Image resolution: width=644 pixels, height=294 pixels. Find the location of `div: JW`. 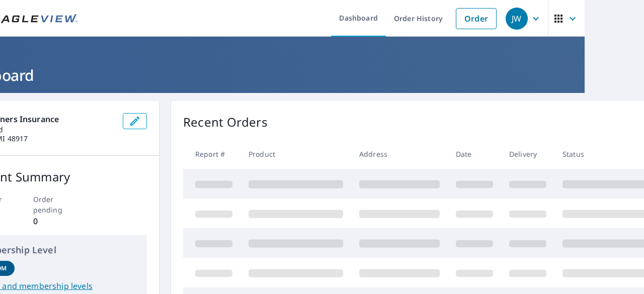

div: JW is located at coordinates (518, 18).